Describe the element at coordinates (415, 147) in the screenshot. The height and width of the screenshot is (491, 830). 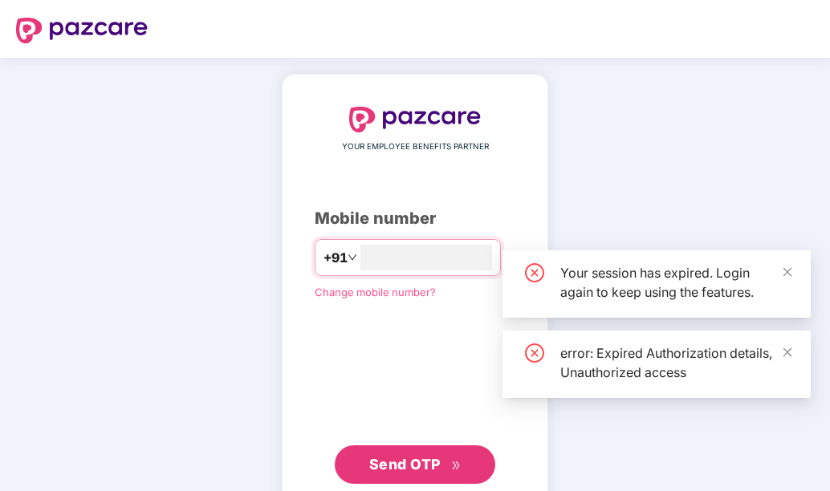
I see `span: YOUR EMPLOYEE BENEFITS PARTNER` at that location.